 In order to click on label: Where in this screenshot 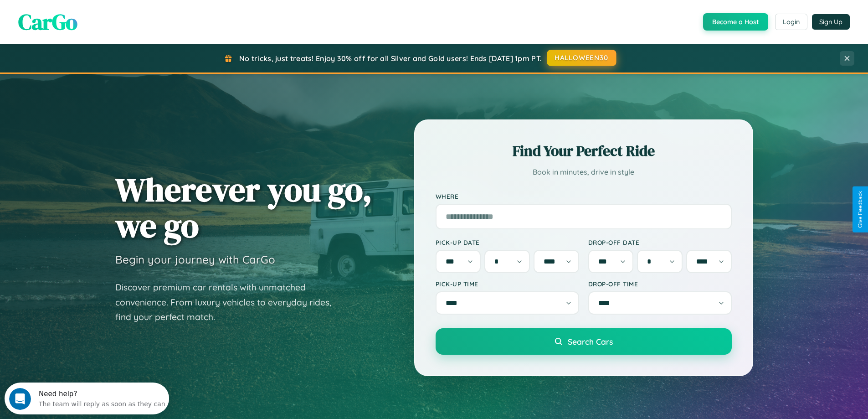, I will do `click(584, 196)`.